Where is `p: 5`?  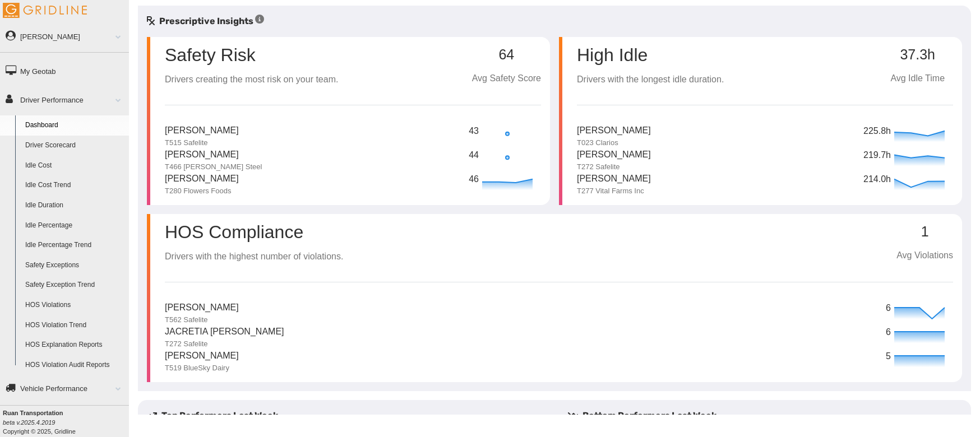 p: 5 is located at coordinates (889, 357).